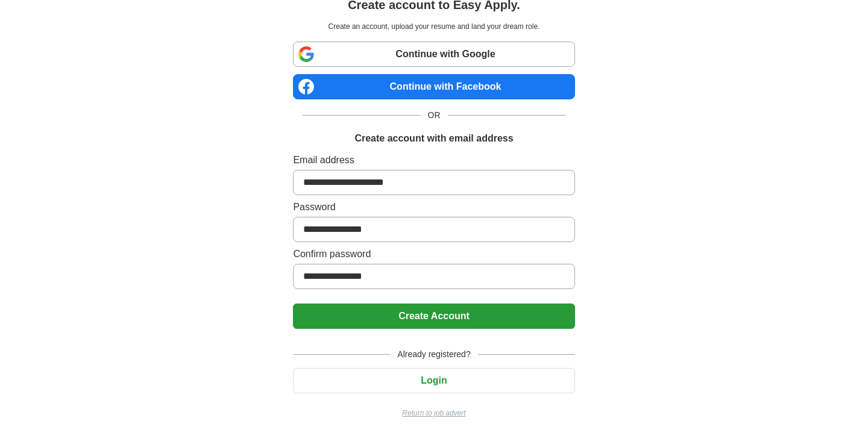 This screenshot has height=433, width=868. What do you see at coordinates (433, 380) in the screenshot?
I see `a: Login` at bounding box center [433, 380].